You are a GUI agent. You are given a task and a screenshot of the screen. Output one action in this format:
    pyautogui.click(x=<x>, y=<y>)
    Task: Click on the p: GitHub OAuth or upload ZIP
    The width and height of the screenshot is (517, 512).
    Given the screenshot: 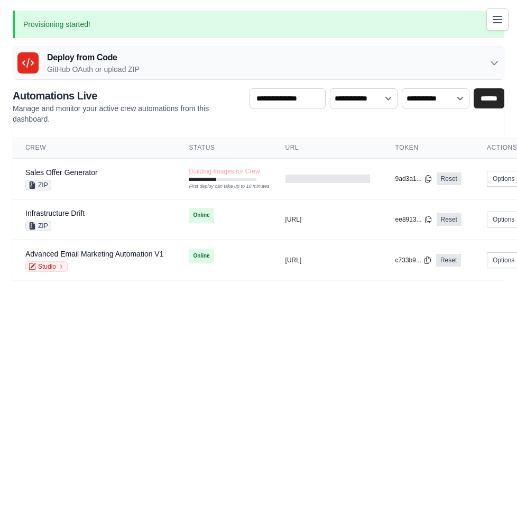 What is the action you would take?
    pyautogui.click(x=93, y=69)
    